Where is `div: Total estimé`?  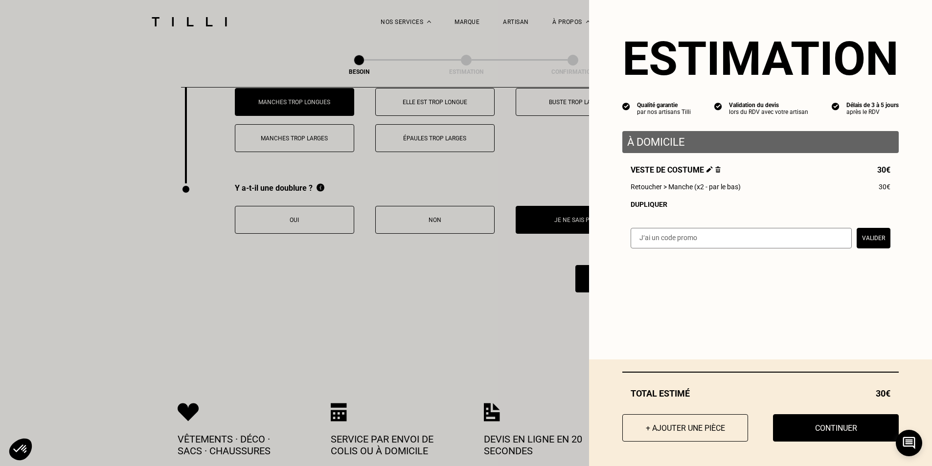
div: Total estimé is located at coordinates (760, 393).